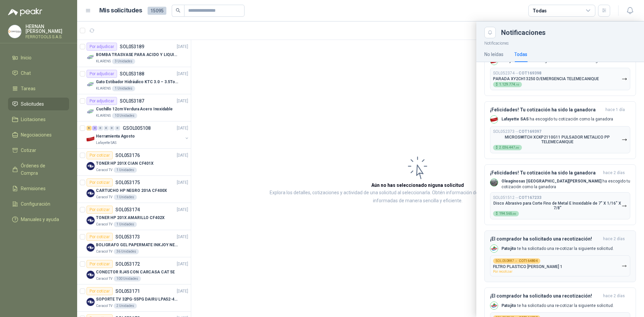 Image resolution: width=644 pixels, height=317 pixels. What do you see at coordinates (178, 10) in the screenshot?
I see `span: search` at bounding box center [178, 10].